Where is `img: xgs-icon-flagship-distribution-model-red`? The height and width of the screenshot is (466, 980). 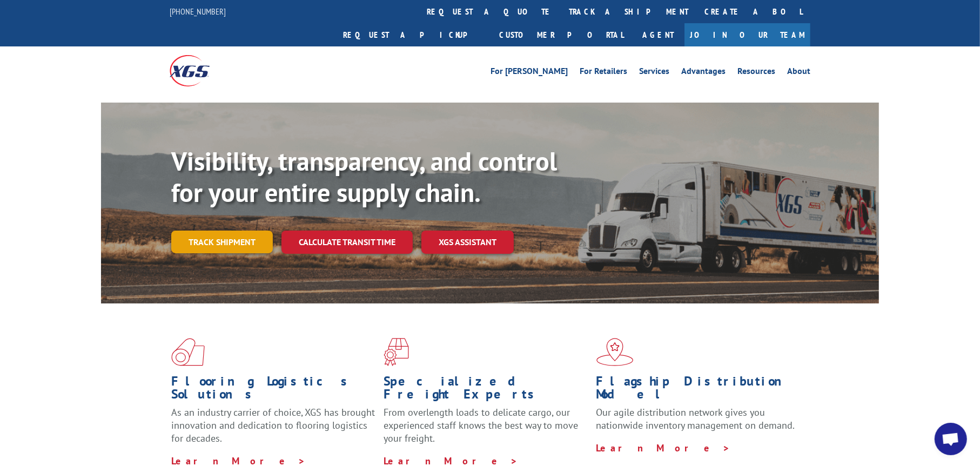
img: xgs-icon-flagship-distribution-model-red is located at coordinates (614, 352).